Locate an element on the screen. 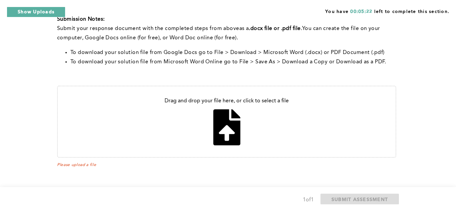  strong: .docx file or .pdf file is located at coordinates (274, 29).